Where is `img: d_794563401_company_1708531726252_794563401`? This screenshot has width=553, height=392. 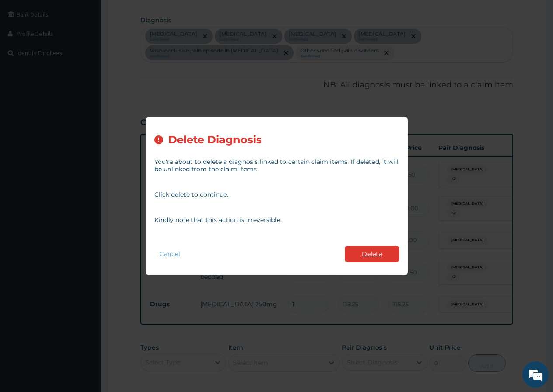 img: d_794563401_company_1708531726252_794563401 is located at coordinates (26, 55).